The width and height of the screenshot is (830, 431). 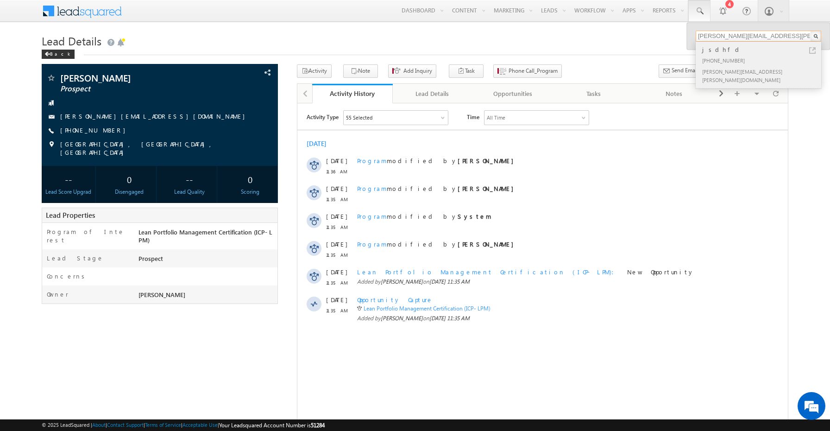 I want to click on div: Prospect, so click(x=206, y=260).